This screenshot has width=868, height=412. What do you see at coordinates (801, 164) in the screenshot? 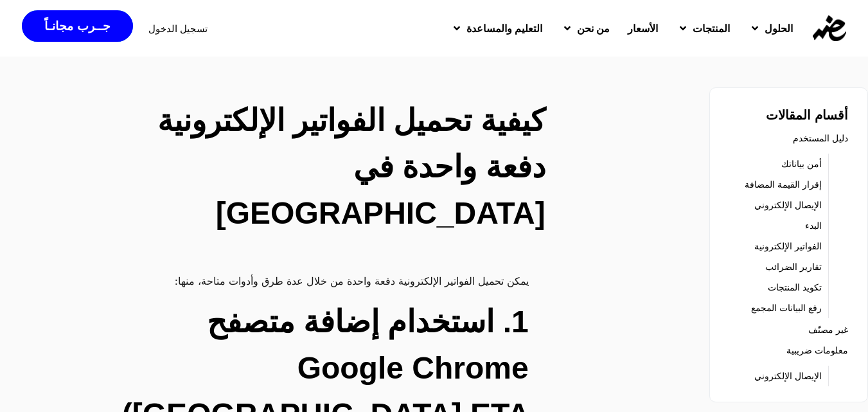
I see `a: أمن بياناتك` at bounding box center [801, 164].